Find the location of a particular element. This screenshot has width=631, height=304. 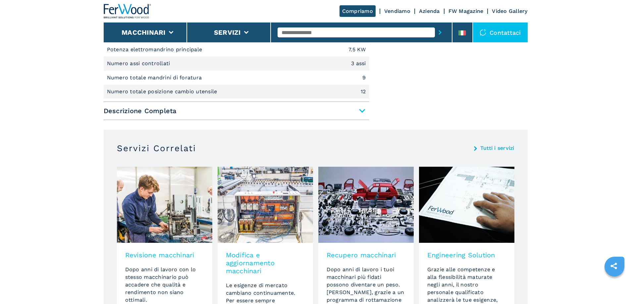

a: FW Magazine is located at coordinates (466, 11).